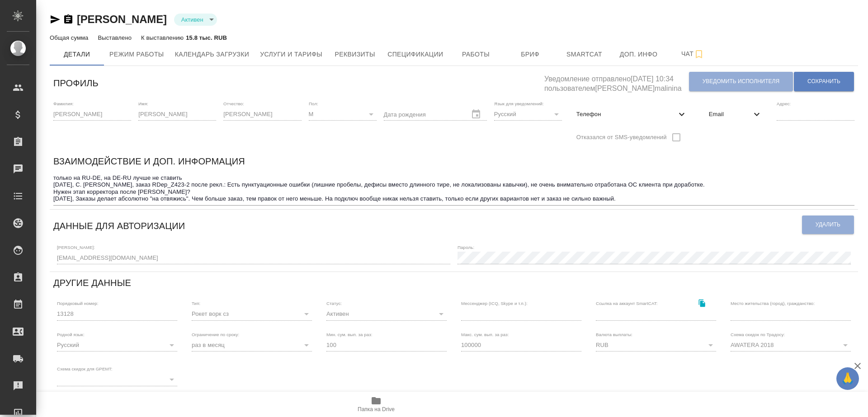  Describe the element at coordinates (614, 334) in the screenshot. I see `label: Валюта выплаты:` at that location.